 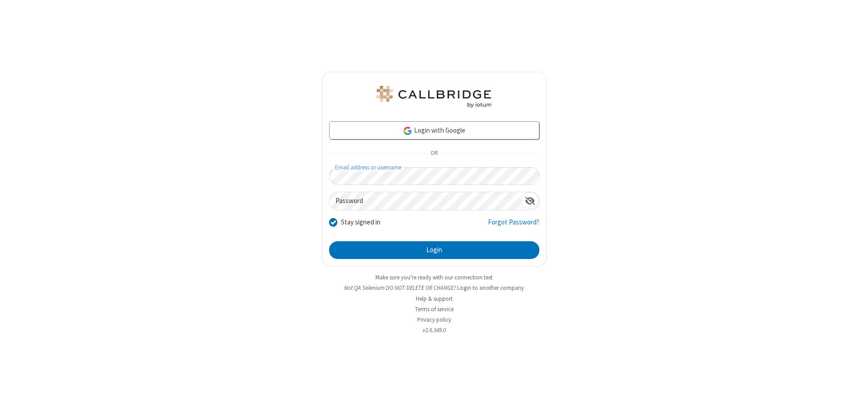 I want to click on input: Email address or username, so click(x=434, y=176).